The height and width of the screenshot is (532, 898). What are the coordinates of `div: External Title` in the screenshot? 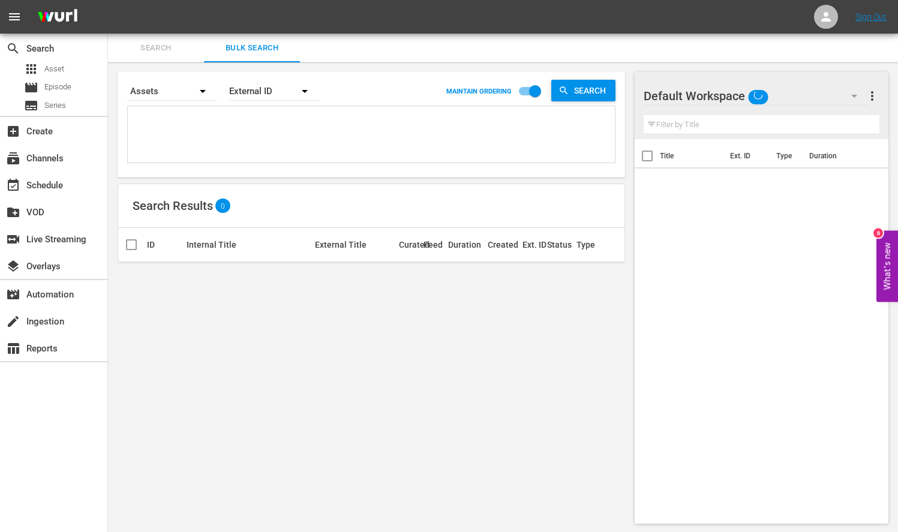 It's located at (355, 245).